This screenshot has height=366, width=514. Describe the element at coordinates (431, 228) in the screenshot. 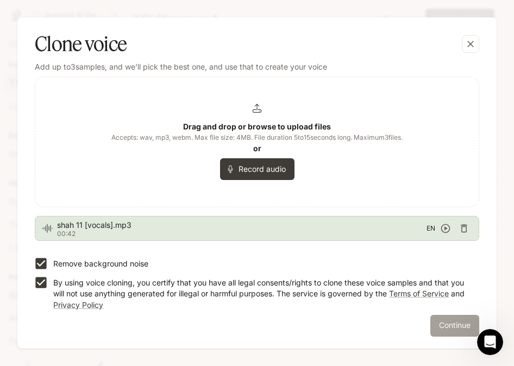

I see `span: EN` at that location.